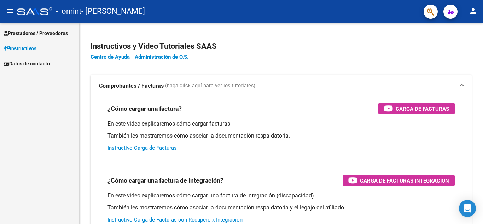 Image resolution: width=483 pixels, height=224 pixels. What do you see at coordinates (281, 86) in the screenshot?
I see `mat-expansion-panel-header: Comprobantes / Facturas (haga click aquí para ver los tutoriales)` at bounding box center [281, 86].